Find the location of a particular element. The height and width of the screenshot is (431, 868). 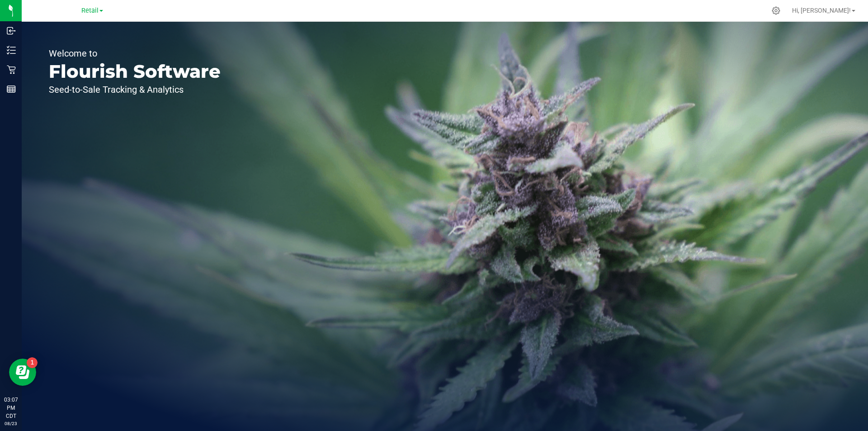

div: Manage settings is located at coordinates (776, 10).